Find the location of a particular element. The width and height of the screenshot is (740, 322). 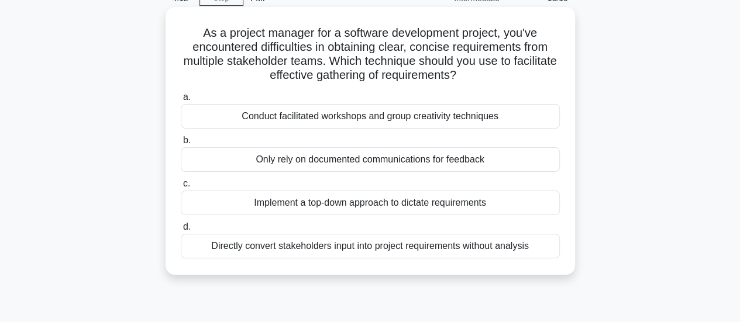

h5: As a project manager for a software development project, you've encountered difficulties in obtai... is located at coordinates (370, 54).